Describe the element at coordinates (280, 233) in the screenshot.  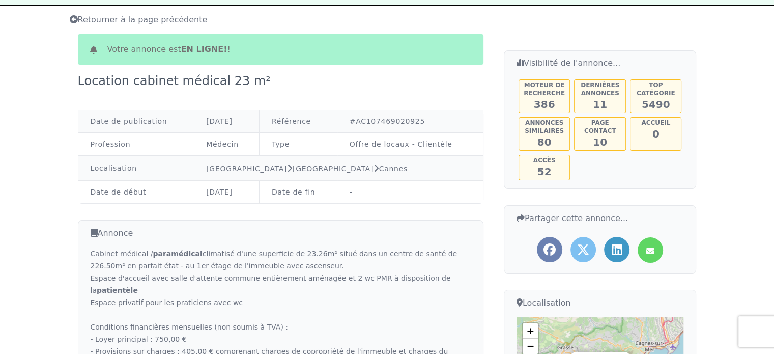
I see `h3: Annonce` at that location.